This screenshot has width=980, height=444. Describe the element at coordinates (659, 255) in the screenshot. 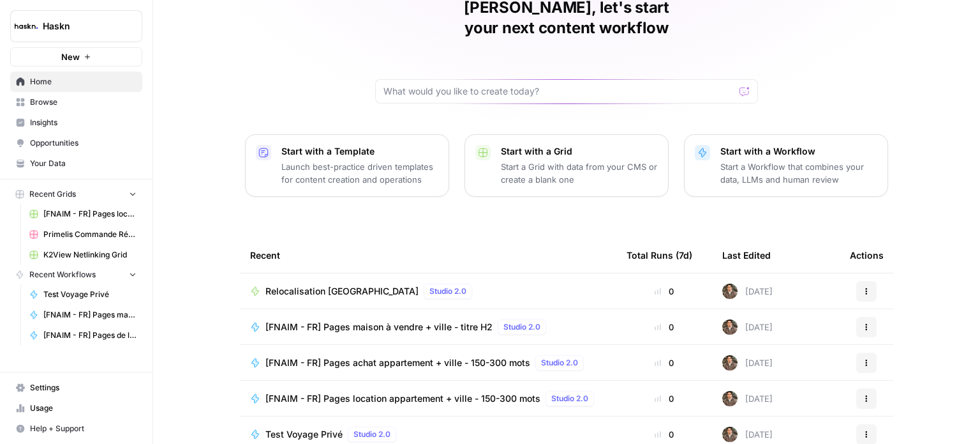

I see `div: Total Runs (7d)` at that location.